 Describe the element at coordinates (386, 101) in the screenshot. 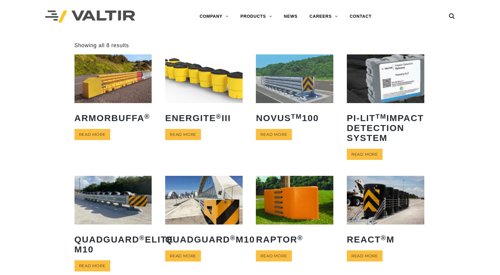

I see `a: PI-LITTMImpact Detection System` at that location.